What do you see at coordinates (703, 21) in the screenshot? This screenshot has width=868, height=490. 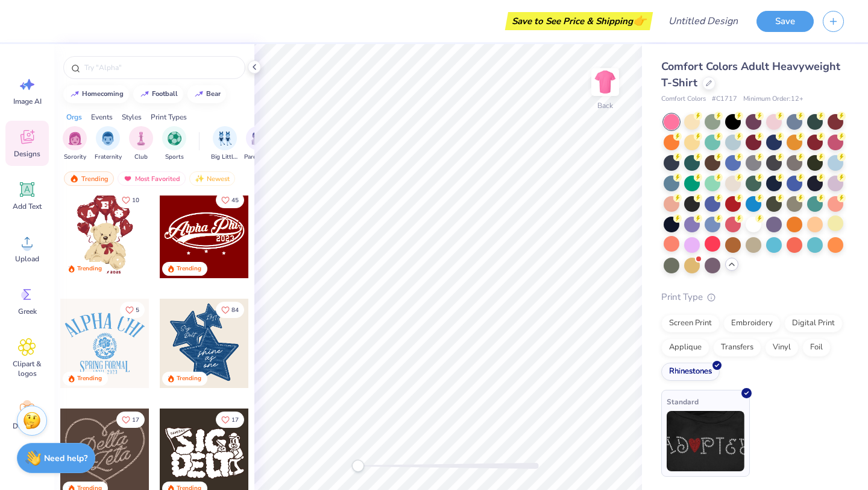 I see `input: Untitled Design` at bounding box center [703, 21].